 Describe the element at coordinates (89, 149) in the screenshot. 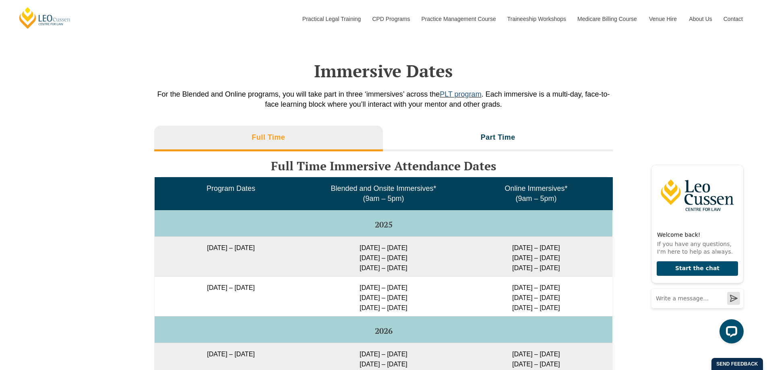

I see `button: Send a message` at that location.